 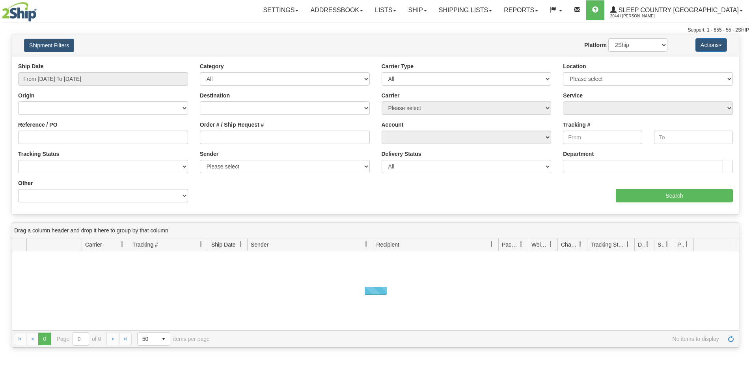 What do you see at coordinates (209, 154) in the screenshot?
I see `label: Sender` at bounding box center [209, 154].